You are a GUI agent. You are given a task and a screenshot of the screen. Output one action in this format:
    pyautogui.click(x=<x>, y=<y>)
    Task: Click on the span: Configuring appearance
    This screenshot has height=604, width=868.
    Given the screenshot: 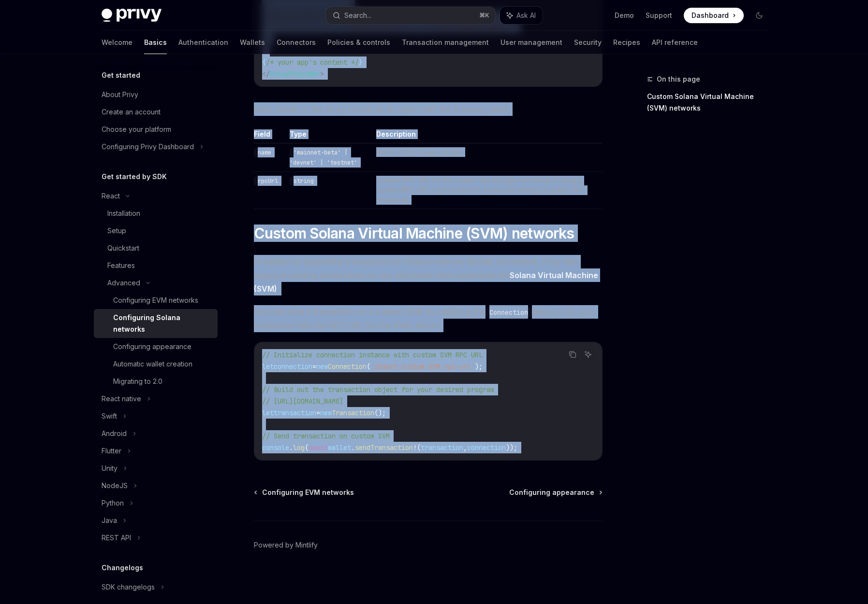 What is the action you would take?
    pyautogui.click(x=551, y=493)
    